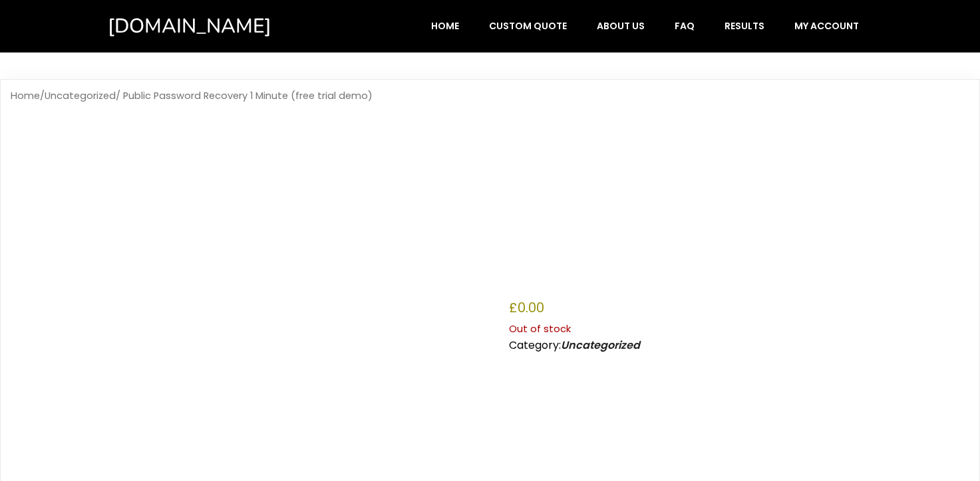 The image size is (980, 481). I want to click on span: Home, so click(445, 26).